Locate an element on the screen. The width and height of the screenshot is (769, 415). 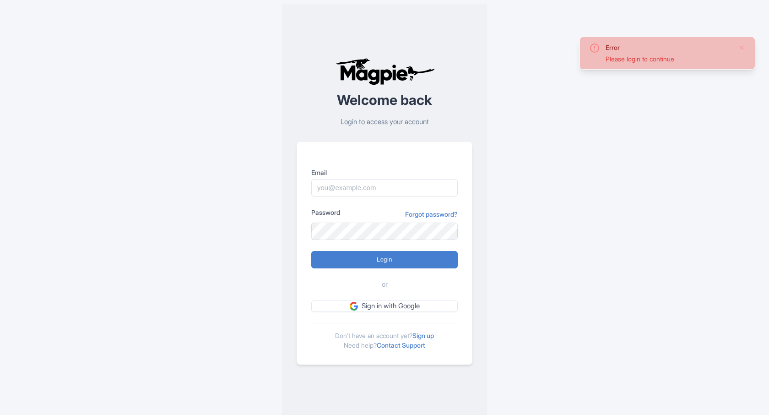
img: logo-ab69f6fb50320c5b225c76a69d11143b.png is located at coordinates (385, 71).